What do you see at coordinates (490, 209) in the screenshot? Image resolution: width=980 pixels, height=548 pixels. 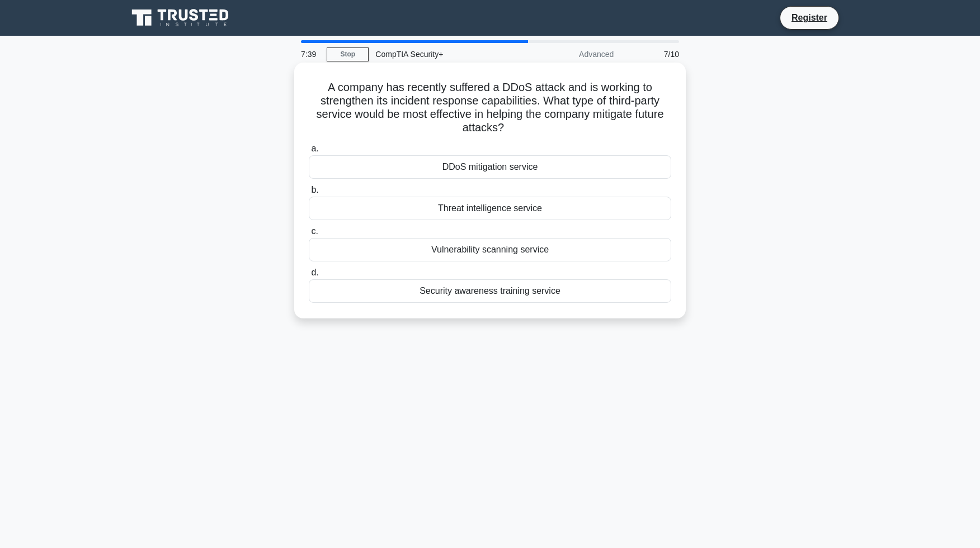 I see `div: Threat intelligence service` at bounding box center [490, 209].